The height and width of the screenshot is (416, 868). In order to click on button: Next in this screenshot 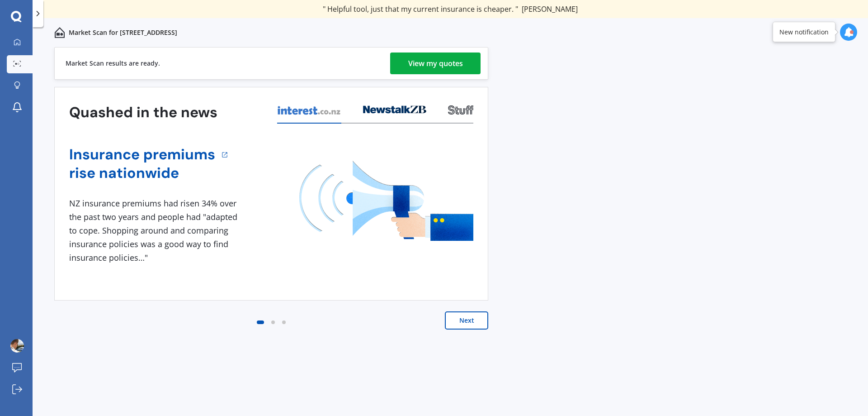, I will do `click(467, 320)`.